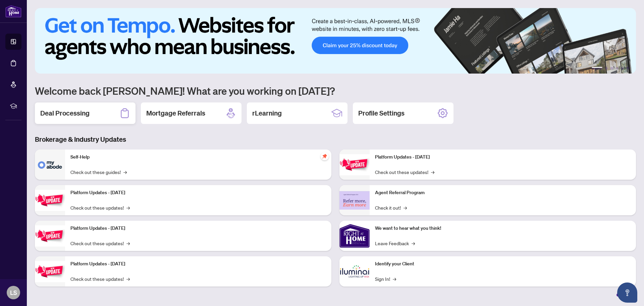 The height and width of the screenshot is (306, 644). I want to click on a: Leave Feedback→, so click(395, 243).